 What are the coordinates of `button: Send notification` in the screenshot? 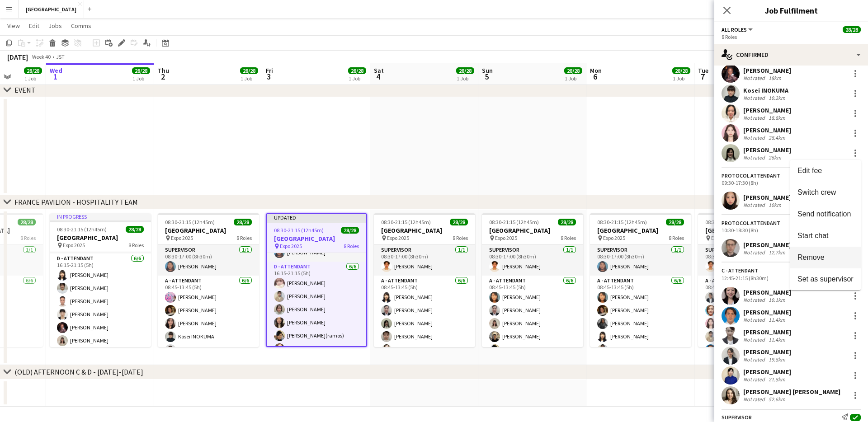 It's located at (825, 214).